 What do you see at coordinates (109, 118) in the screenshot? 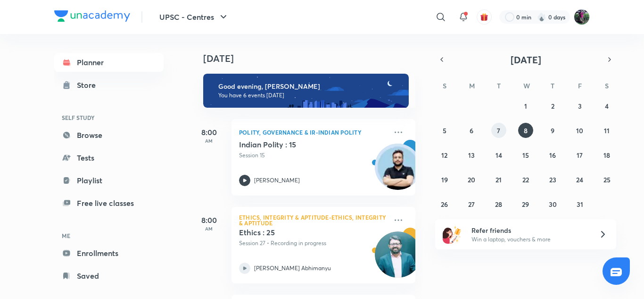
I see `h6: SELF STUDY` at bounding box center [109, 118].